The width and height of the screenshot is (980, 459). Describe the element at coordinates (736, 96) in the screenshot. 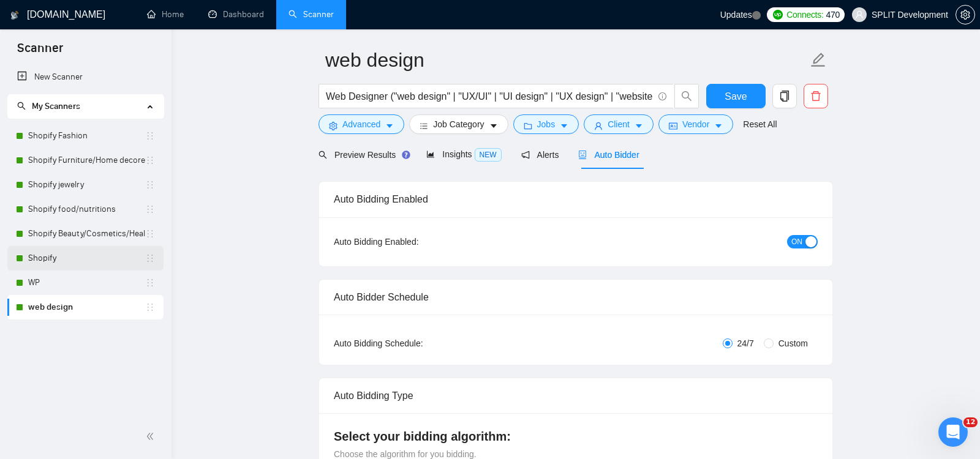

I see `span: Save` at that location.